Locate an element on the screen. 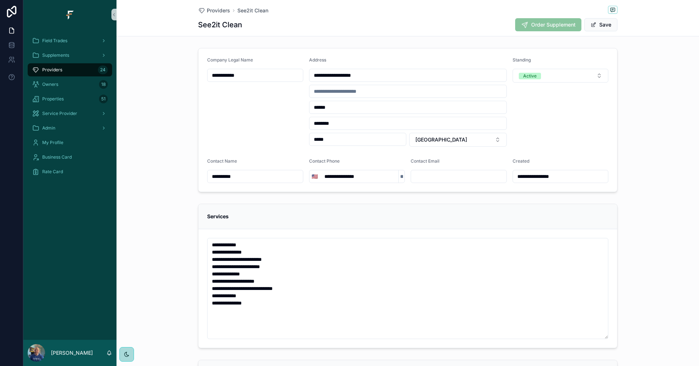  span: Business Card is located at coordinates (57, 157).